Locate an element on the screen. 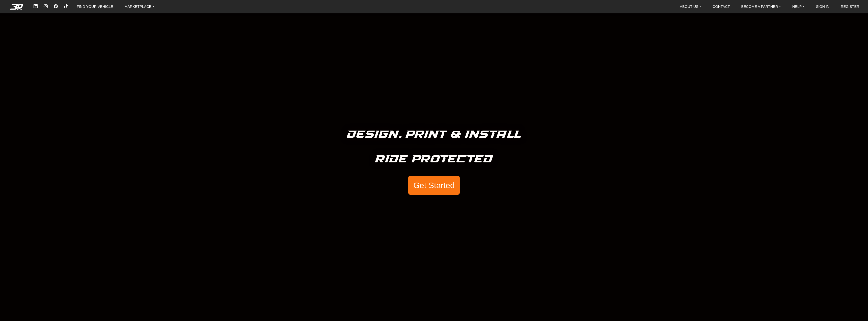 The height and width of the screenshot is (321, 868). a: REGISTER is located at coordinates (850, 6).